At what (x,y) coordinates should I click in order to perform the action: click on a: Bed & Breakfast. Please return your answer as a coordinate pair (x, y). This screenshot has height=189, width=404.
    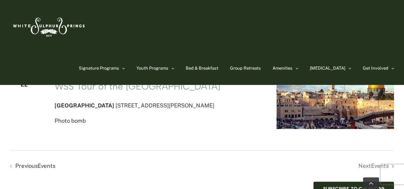
    Looking at the image, I should click on (202, 68).